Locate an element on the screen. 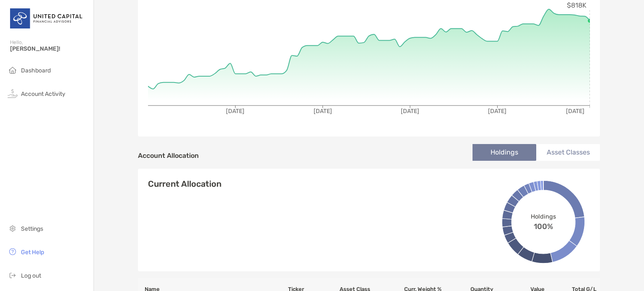 The height and width of the screenshot is (291, 644). span: Account Activity is located at coordinates (43, 94).